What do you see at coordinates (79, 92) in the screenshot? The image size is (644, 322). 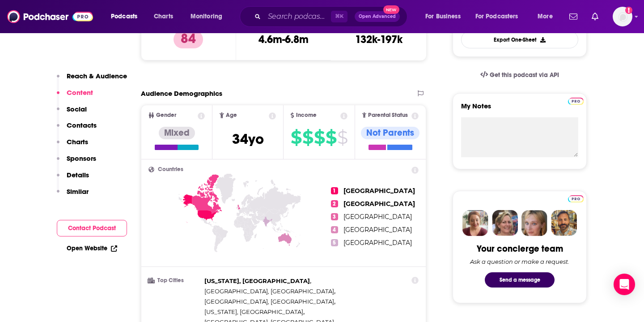 I see `p: Content` at bounding box center [79, 92].